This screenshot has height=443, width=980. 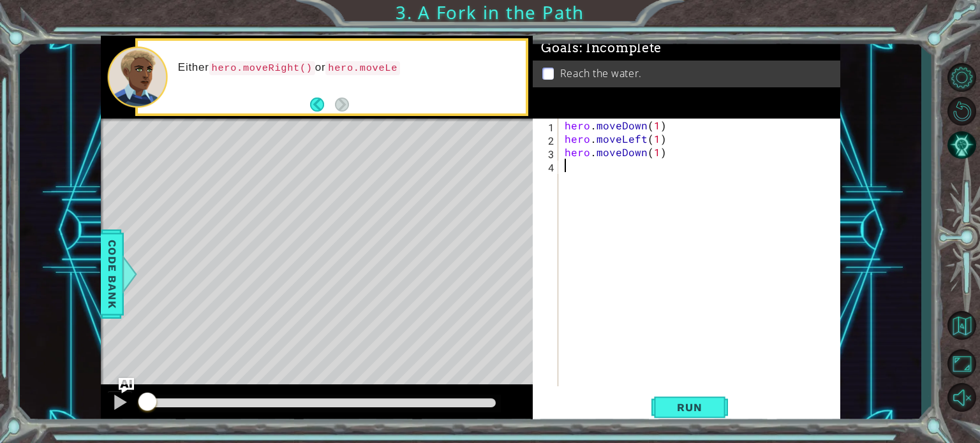 What do you see at coordinates (620, 48) in the screenshot?
I see `span: : Incomplete` at bounding box center [620, 48].